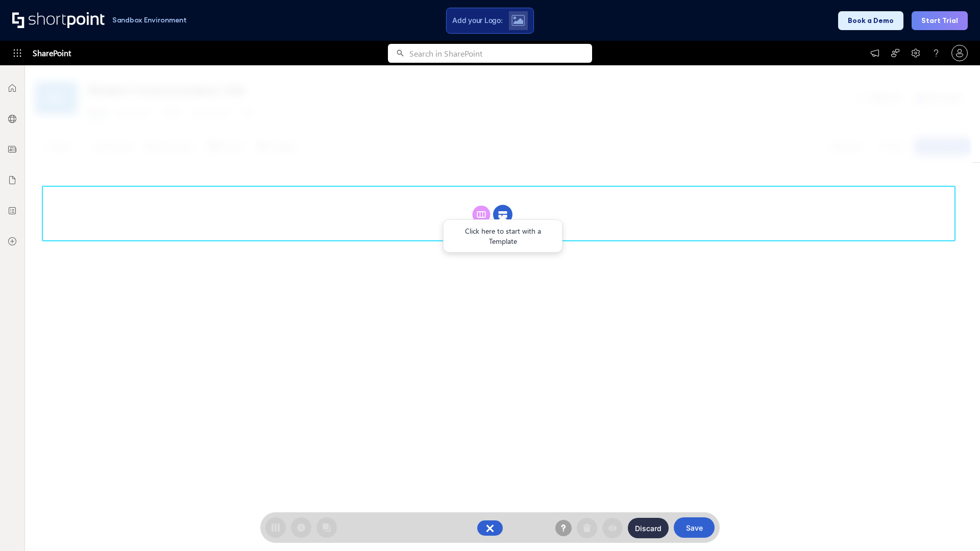 The width and height of the screenshot is (980, 551). What do you see at coordinates (477, 20) in the screenshot?
I see `span: Add your Logo:` at bounding box center [477, 20].